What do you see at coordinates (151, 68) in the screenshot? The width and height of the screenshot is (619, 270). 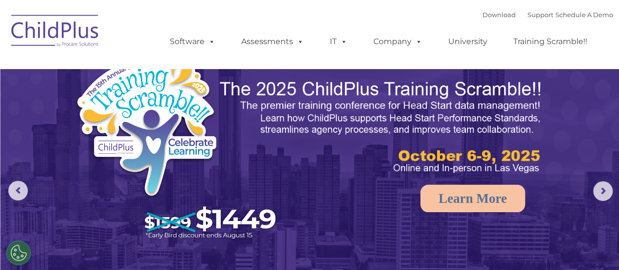 I see `span: Last name` at bounding box center [151, 68].